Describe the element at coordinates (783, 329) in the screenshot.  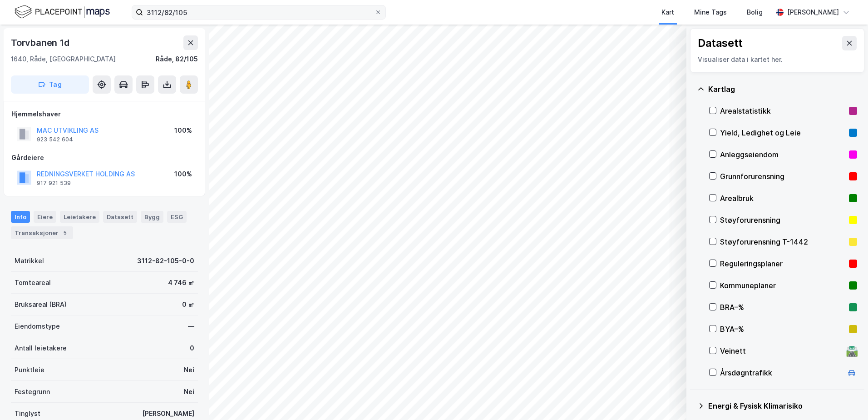
I see `div: BYA–%` at that location.